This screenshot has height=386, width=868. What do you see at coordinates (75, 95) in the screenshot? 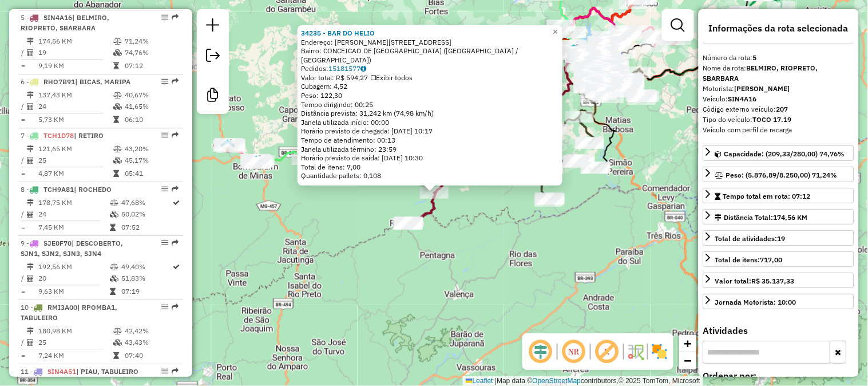
I see `td: 137,43 KM` at bounding box center [75, 95].